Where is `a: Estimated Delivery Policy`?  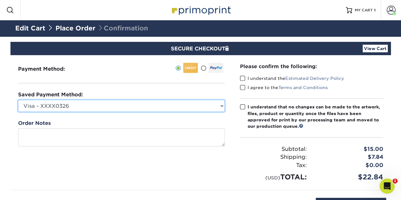
a: Estimated Delivery Policy is located at coordinates (315, 78).